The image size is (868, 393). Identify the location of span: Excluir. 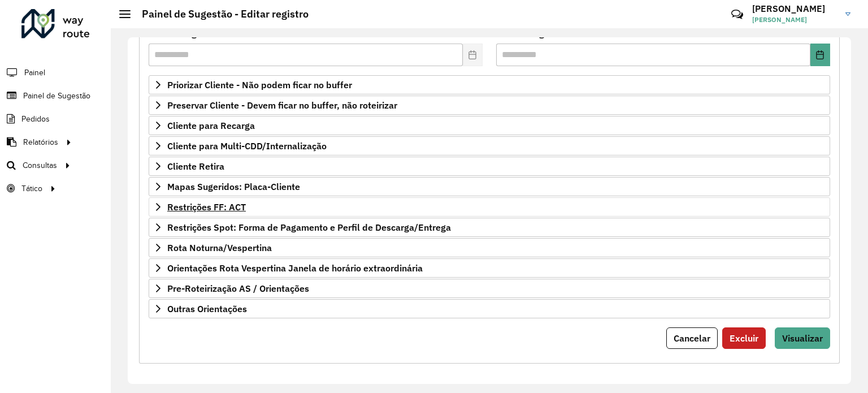
(743, 338).